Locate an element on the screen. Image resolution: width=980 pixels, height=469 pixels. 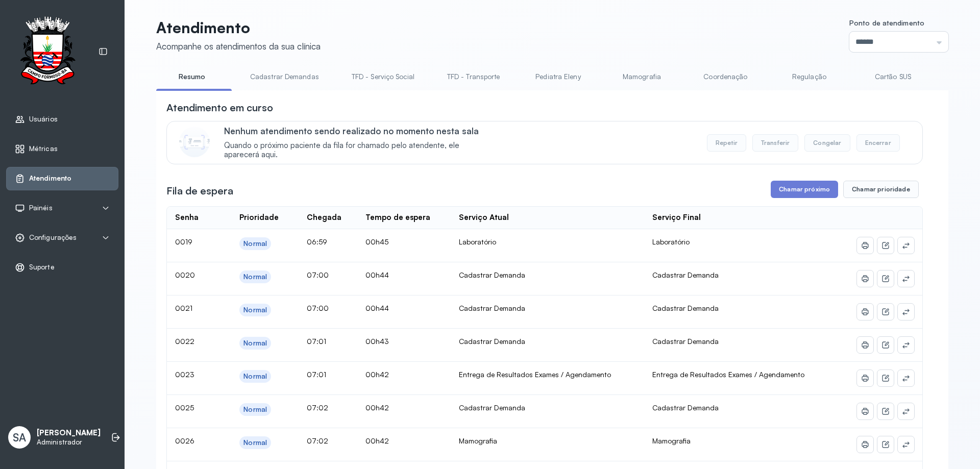
div: Mamografia is located at coordinates (547, 441).